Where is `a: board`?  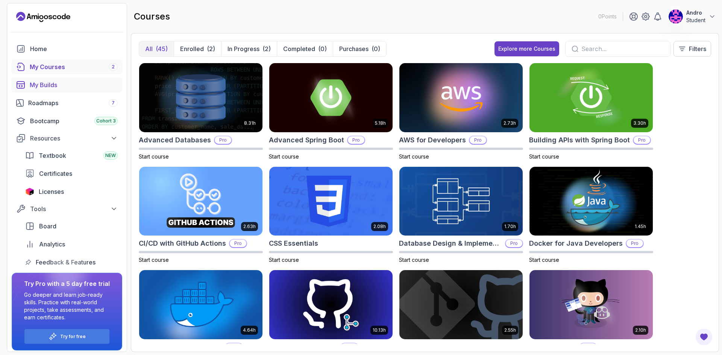 a: board is located at coordinates (71, 226).